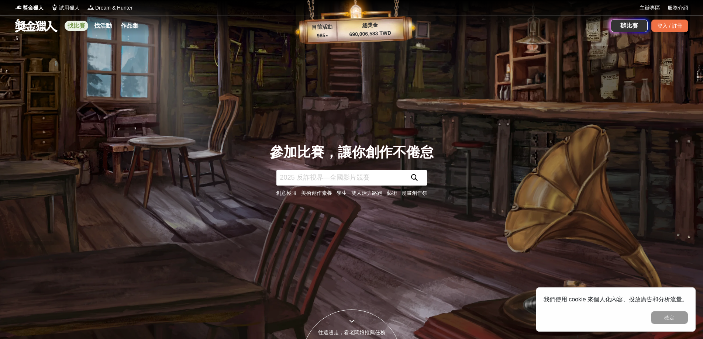  What do you see at coordinates (678, 8) in the screenshot?
I see `a: 服務介紹` at bounding box center [678, 8].